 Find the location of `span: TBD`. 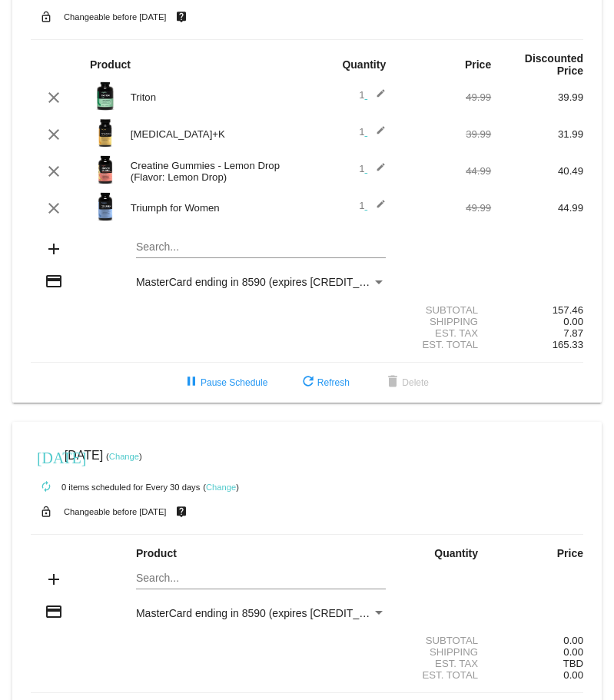

span: TBD is located at coordinates (573, 663).